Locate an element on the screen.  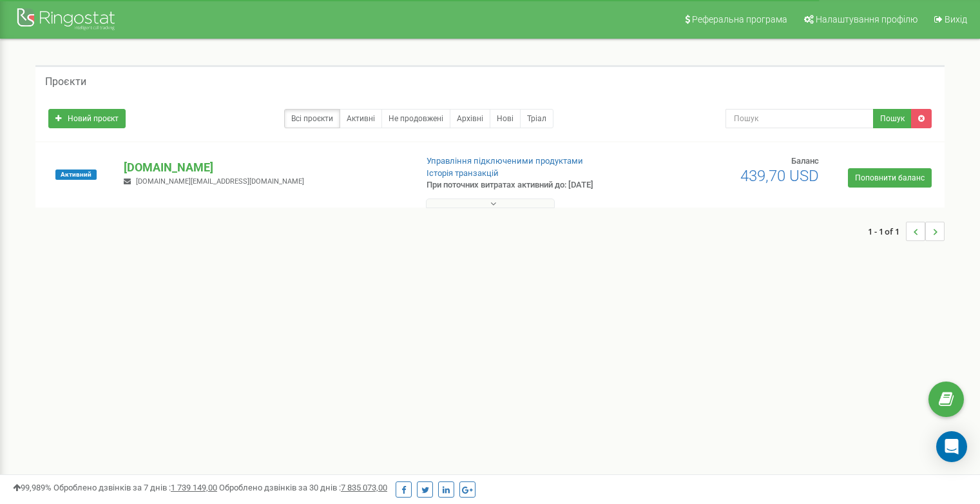
a: Не продовжені is located at coordinates (416, 118).